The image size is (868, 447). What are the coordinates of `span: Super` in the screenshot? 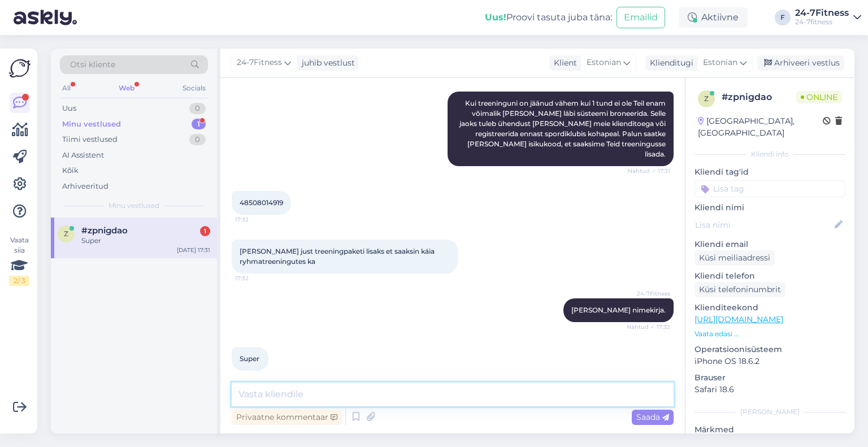 It's located at (249, 359).